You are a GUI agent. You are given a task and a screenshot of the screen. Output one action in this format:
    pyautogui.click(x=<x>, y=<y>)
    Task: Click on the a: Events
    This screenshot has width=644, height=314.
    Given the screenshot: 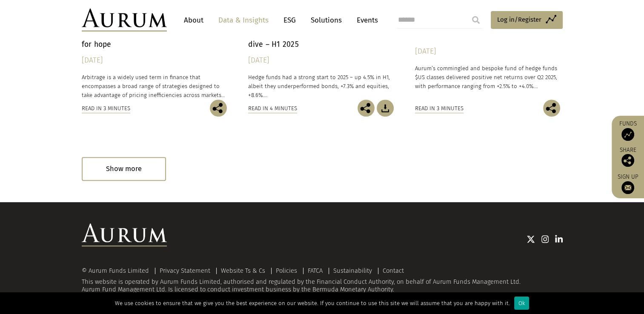 What is the action you would take?
    pyautogui.click(x=365, y=20)
    